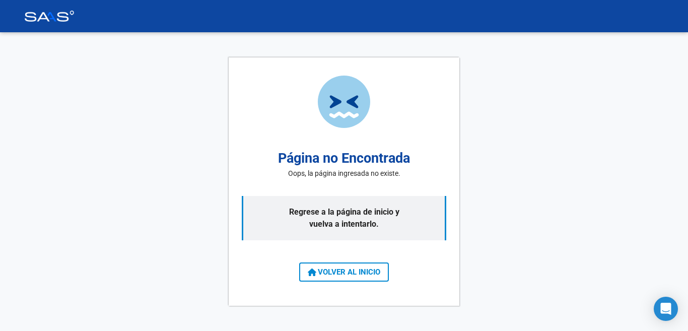 Image resolution: width=688 pixels, height=331 pixels. Describe the element at coordinates (344, 158) in the screenshot. I see `h2: Página no Encontrada` at that location.